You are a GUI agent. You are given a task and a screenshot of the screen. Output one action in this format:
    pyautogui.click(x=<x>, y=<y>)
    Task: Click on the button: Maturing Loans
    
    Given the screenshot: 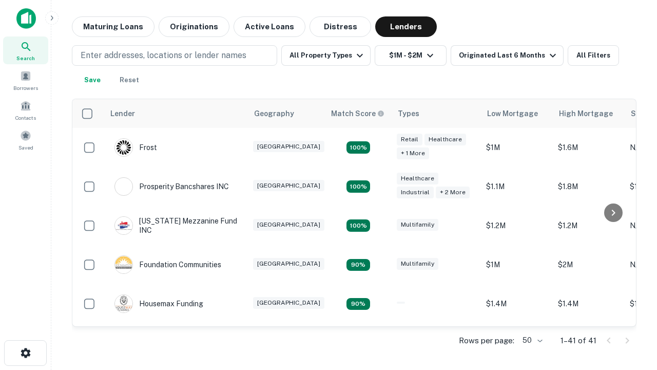 What is the action you would take?
    pyautogui.click(x=113, y=27)
    